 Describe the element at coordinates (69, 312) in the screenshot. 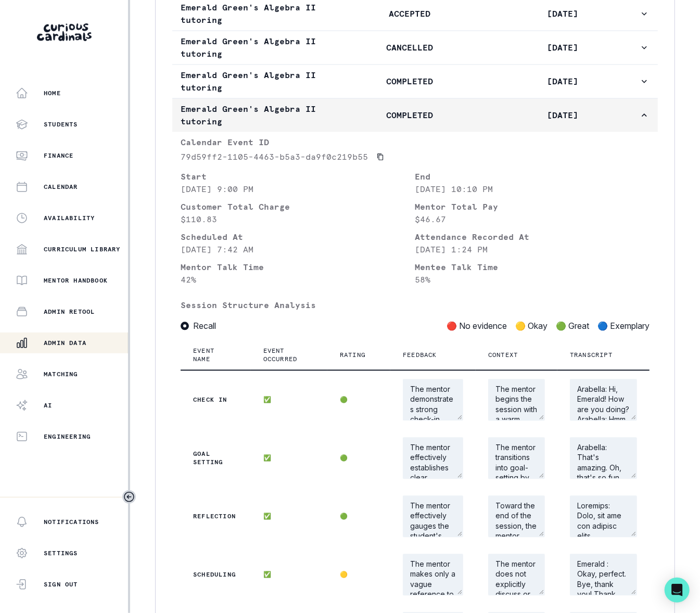

I see `p: Admin Retool` at that location.